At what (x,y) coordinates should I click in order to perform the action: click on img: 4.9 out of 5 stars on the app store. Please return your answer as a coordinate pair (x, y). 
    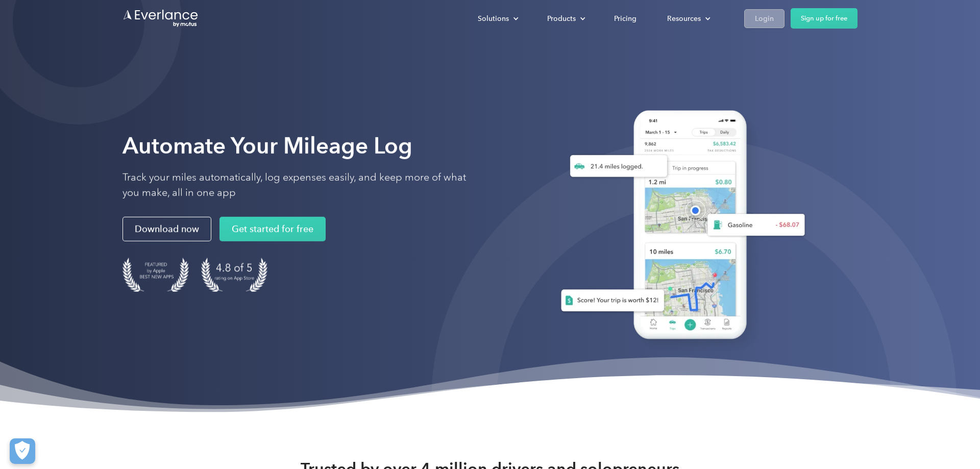
    Looking at the image, I should click on (234, 275).